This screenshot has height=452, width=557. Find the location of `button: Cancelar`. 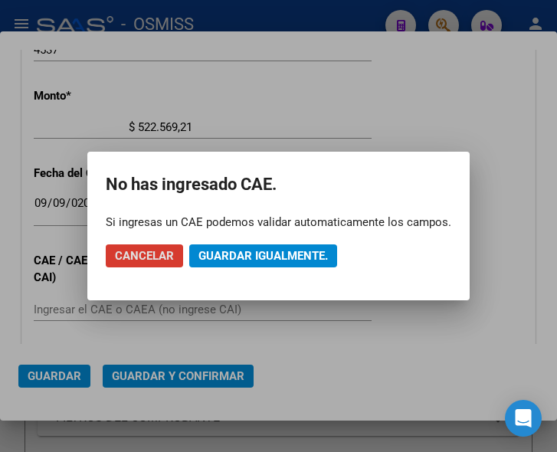

button: Cancelar is located at coordinates (144, 256).